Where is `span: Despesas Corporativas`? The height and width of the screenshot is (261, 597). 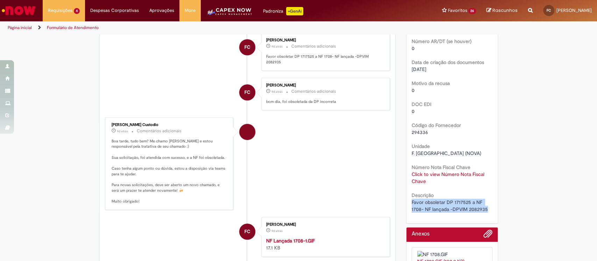
span: Despesas Corporativas is located at coordinates (114, 10).